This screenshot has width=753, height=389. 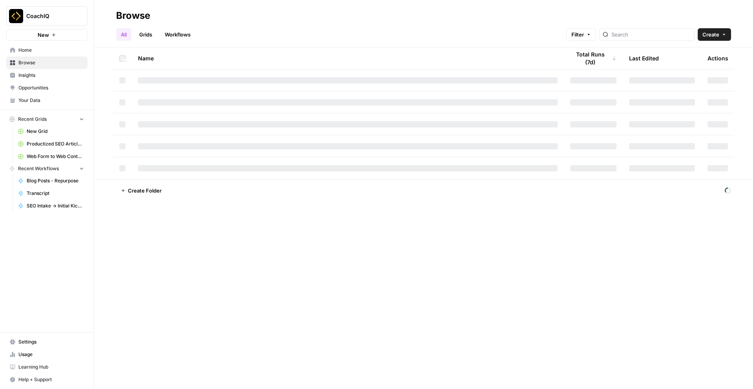 I want to click on span: CoachIQ, so click(x=50, y=16).